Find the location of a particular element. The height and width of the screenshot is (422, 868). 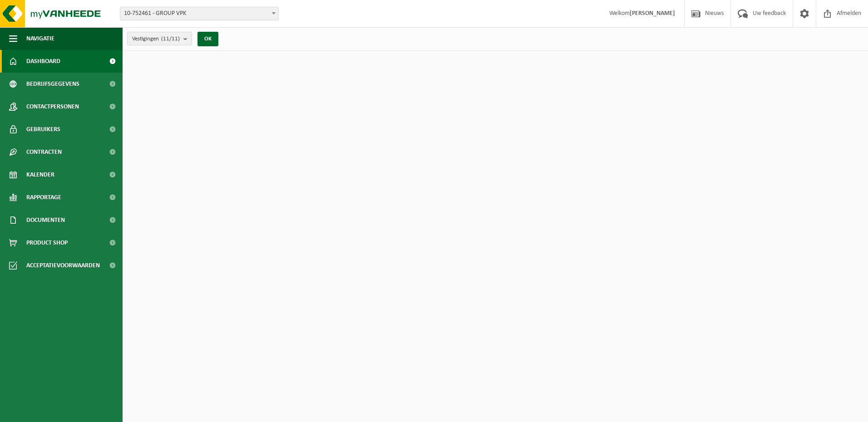

button: Vestigingen(11/11) is located at coordinates (160, 39).